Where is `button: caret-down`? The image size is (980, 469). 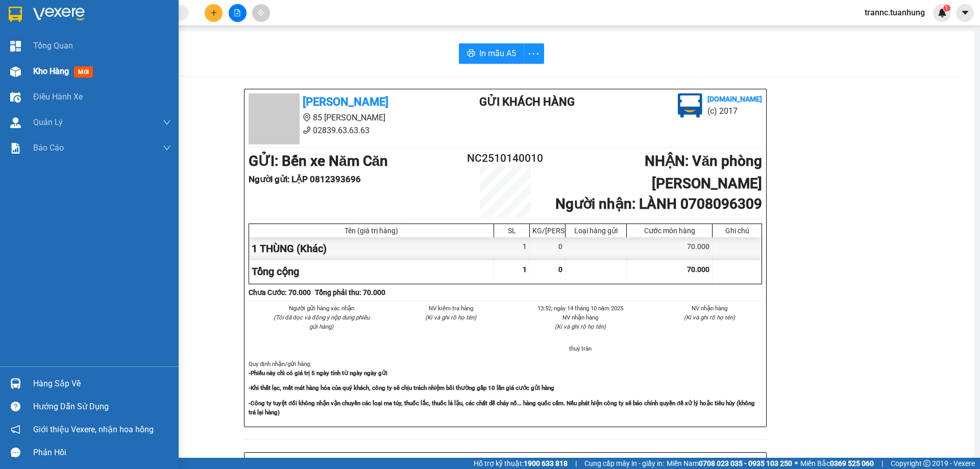
button: caret-down is located at coordinates (965, 13).